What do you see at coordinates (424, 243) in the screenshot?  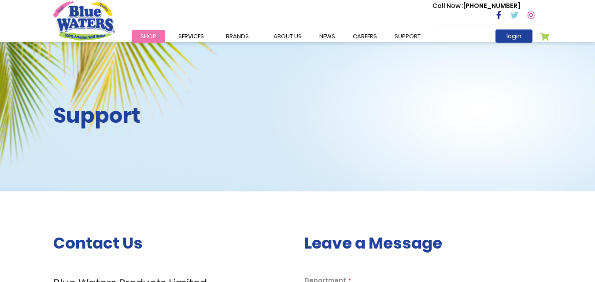 I see `h3: Leave a Message` at bounding box center [424, 243].